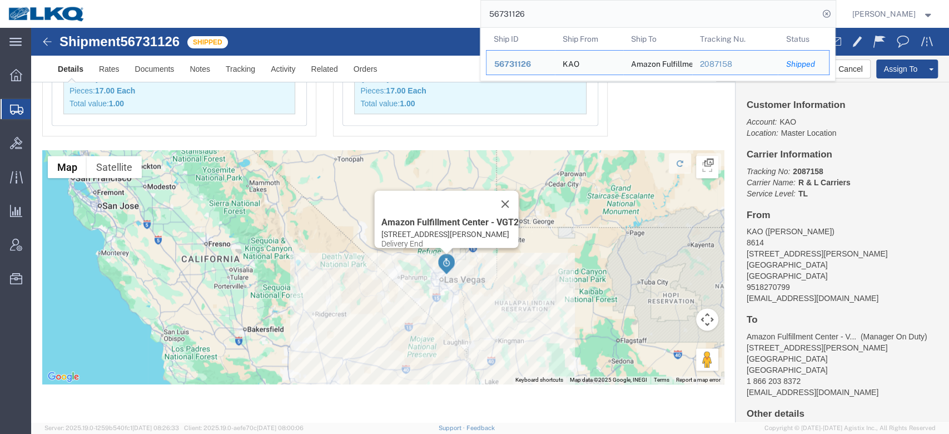 This screenshot has width=949, height=434. What do you see at coordinates (658, 62) in the screenshot?
I see `div: Amazon Fulfillment Center - VGT2` at bounding box center [658, 62].